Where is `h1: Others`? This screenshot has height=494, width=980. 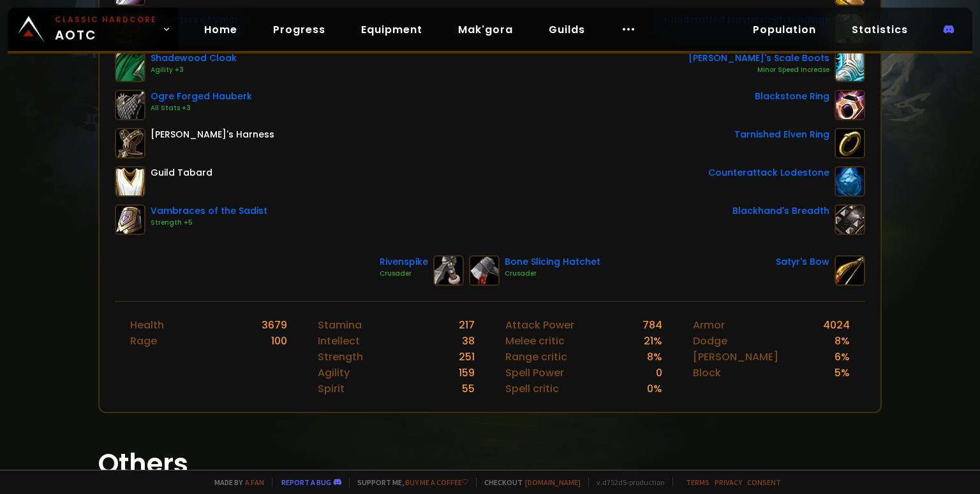 h1: Others is located at coordinates (490, 464).